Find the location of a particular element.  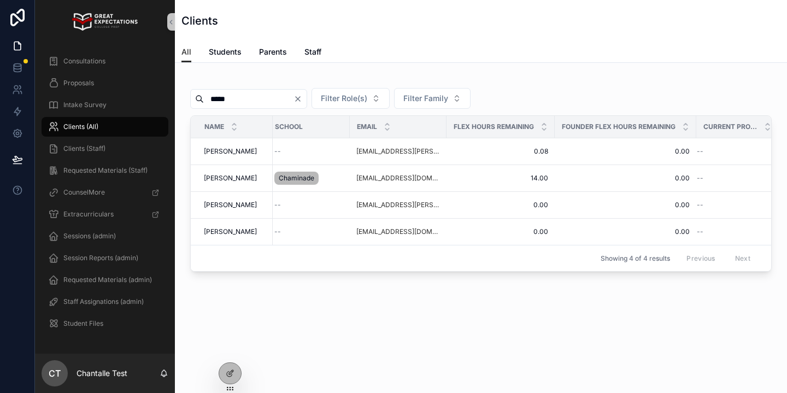

a: Requested Materials (admin) is located at coordinates (105, 280).